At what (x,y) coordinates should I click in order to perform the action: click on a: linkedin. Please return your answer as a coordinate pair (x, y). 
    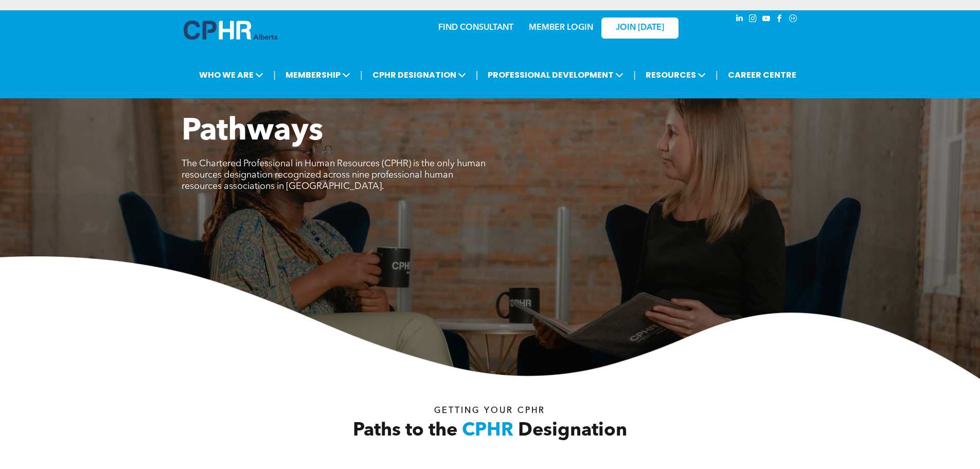
    Looking at the image, I should click on (740, 20).